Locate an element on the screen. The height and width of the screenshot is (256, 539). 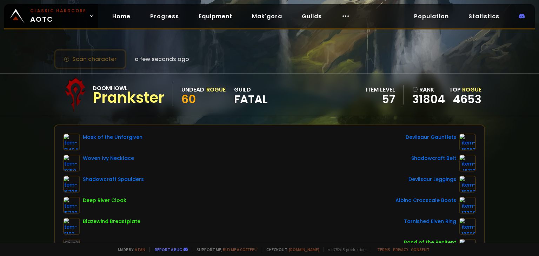
div: Blazewind Breastplate is located at coordinates (112, 222).